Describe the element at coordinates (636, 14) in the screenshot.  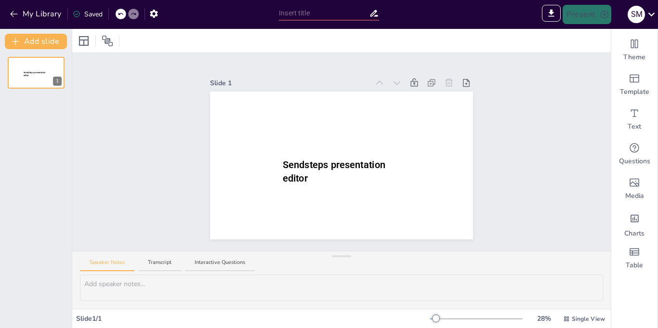
I see `button: s m` at that location.